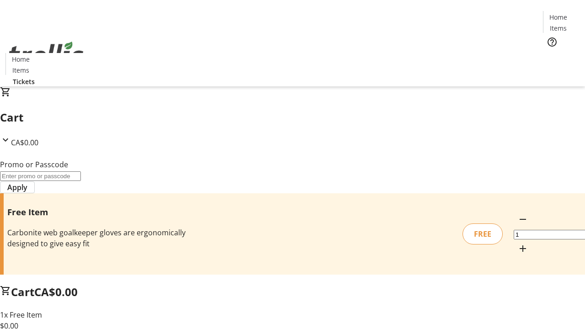  What do you see at coordinates (482, 234) in the screenshot?
I see `div: FREE` at bounding box center [482, 234].